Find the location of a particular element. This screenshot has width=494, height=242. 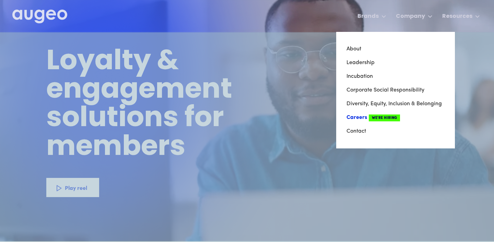

a: Corporate Social Responsibility is located at coordinates (396, 90).